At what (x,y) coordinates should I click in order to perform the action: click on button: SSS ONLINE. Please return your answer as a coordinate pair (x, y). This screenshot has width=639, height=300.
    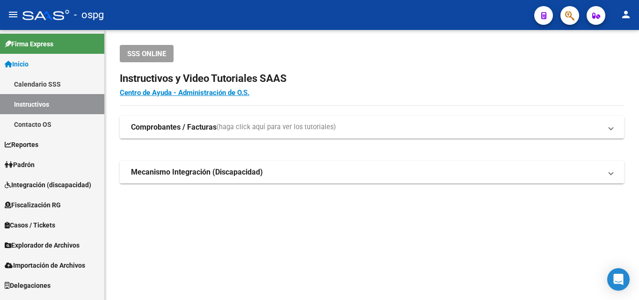
    Looking at the image, I should click on (146, 53).